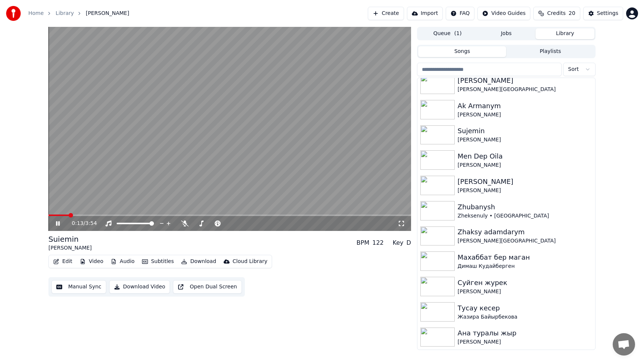 The image size is (644, 363). I want to click on button: Edit, so click(63, 262).